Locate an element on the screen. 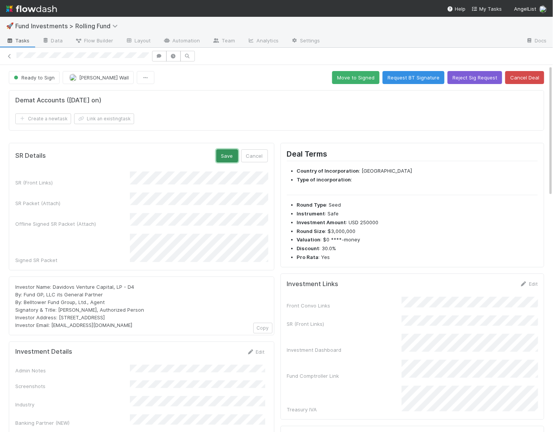 This screenshot has height=432, width=553. a: Team is located at coordinates (224, 41).